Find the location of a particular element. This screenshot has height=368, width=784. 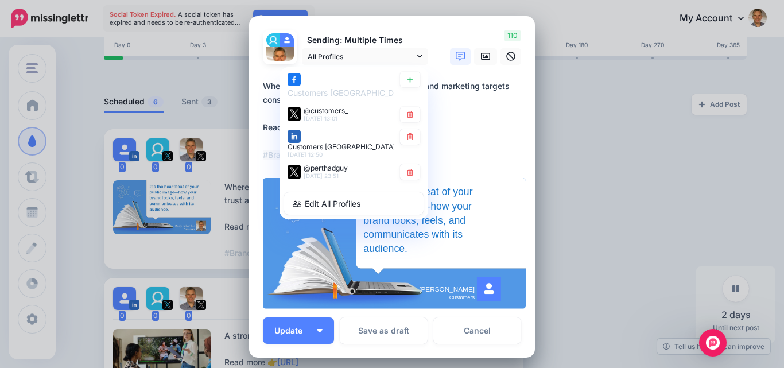

img: user_default_image.png is located at coordinates (287, 40).